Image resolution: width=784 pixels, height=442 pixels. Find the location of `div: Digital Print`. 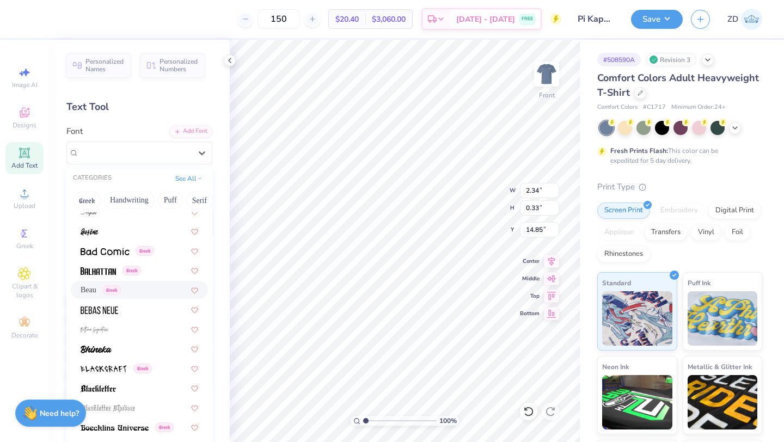

div: Digital Print is located at coordinates (734, 211).